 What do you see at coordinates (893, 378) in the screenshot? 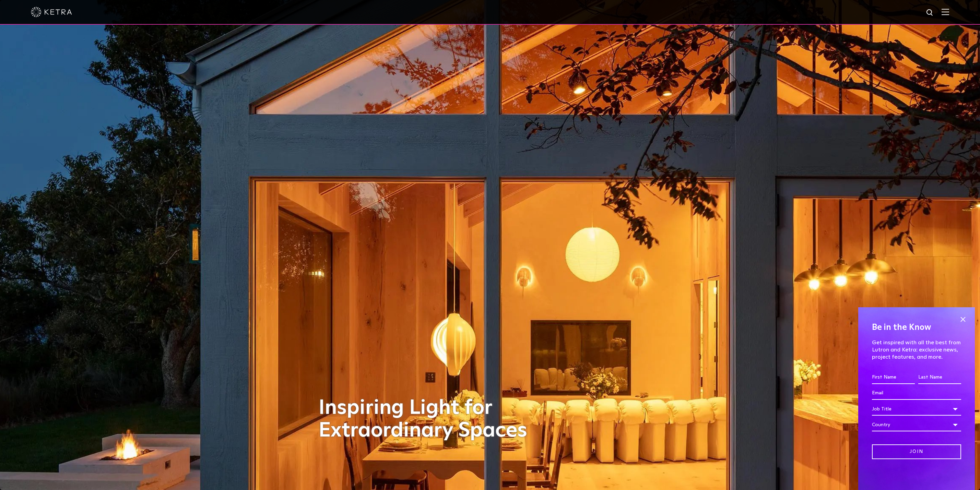
I see `input: First Name` at bounding box center [893, 378].